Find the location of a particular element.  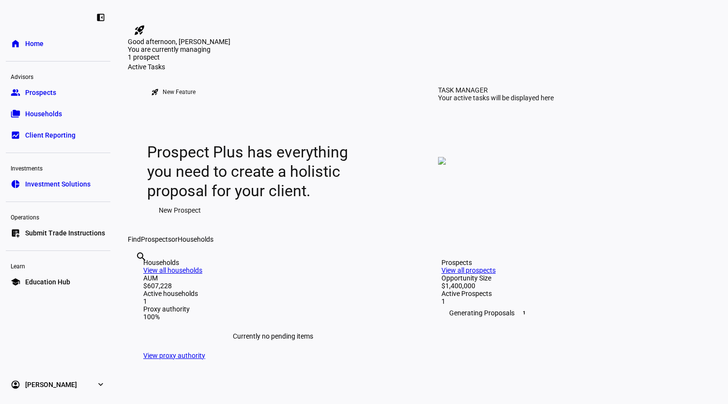

a: pie_chartInvestment Solutions is located at coordinates (58, 184).